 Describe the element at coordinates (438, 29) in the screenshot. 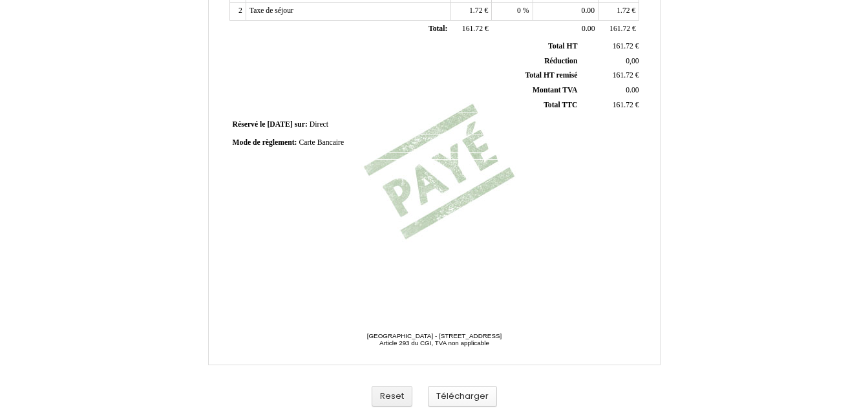

I see `span: Total:` at that location.